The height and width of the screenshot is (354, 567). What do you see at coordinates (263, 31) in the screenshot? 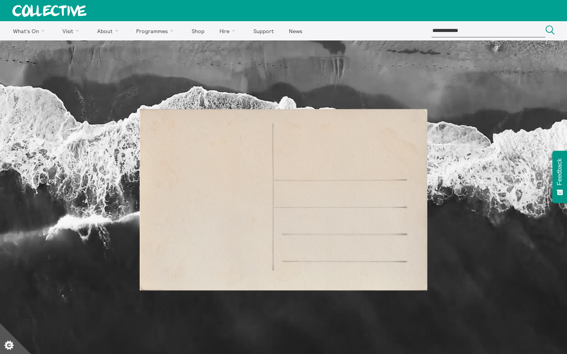
I see `a: Support` at bounding box center [263, 31].